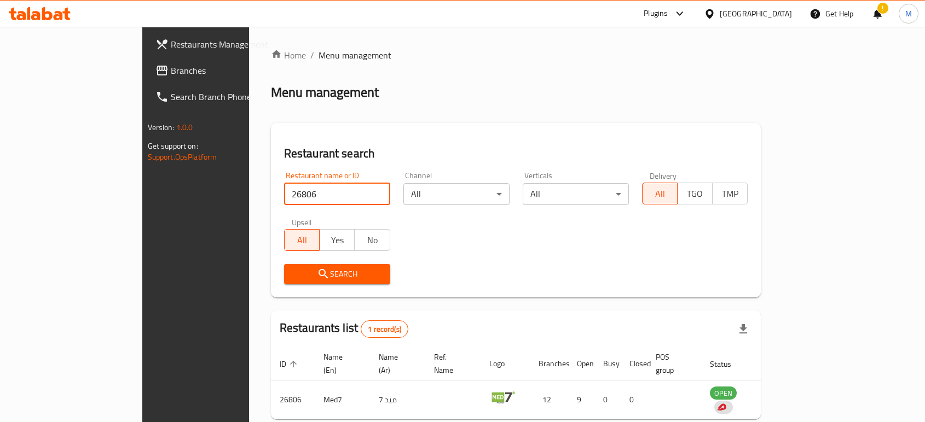 The height and width of the screenshot is (422, 925). What do you see at coordinates (340, 364) in the screenshot?
I see `span: Name (En)` at bounding box center [340, 364].